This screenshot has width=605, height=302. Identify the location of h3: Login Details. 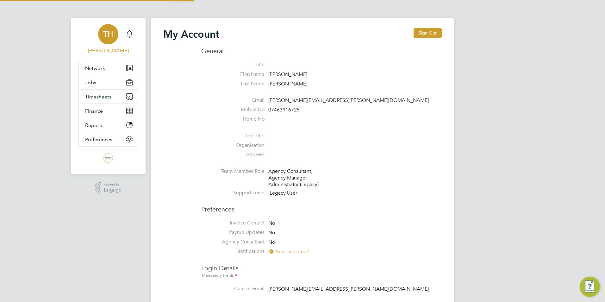
(321, 268).